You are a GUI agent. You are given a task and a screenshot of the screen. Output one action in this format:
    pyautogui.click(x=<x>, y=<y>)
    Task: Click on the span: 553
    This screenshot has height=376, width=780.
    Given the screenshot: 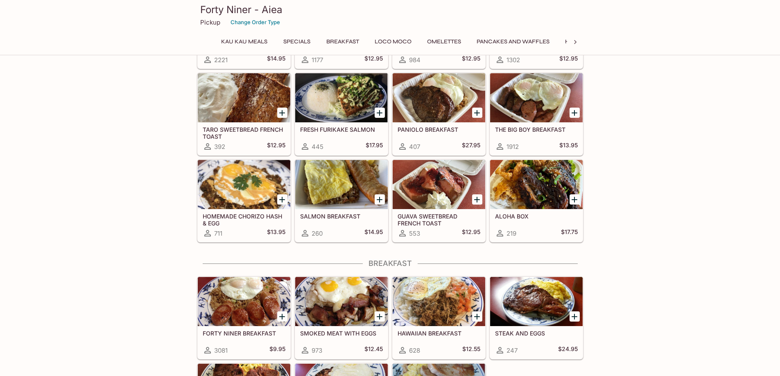 What is the action you would take?
    pyautogui.click(x=414, y=233)
    